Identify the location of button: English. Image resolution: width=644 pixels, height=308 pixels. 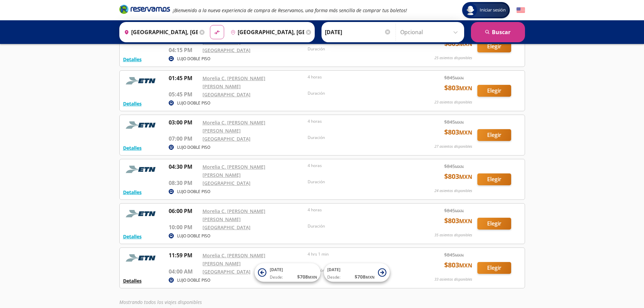
(521, 10).